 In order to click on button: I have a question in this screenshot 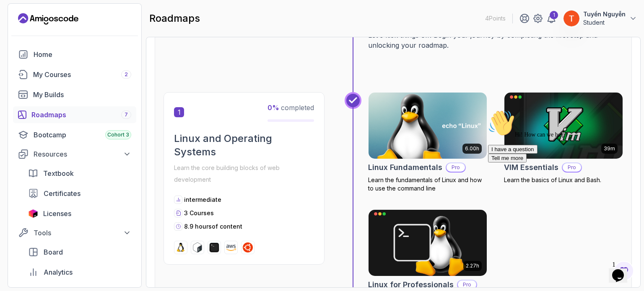, I will do `click(28, 43)`.